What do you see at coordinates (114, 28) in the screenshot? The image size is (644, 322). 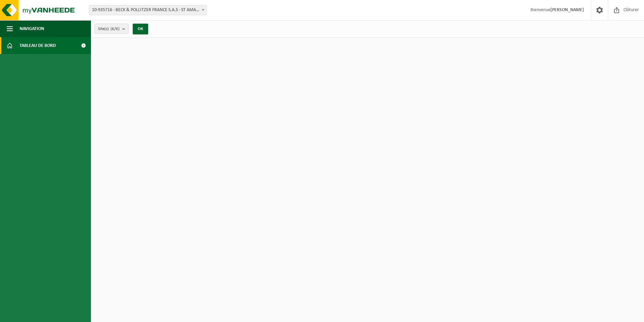 I see `count: (6/6)` at bounding box center [114, 28].